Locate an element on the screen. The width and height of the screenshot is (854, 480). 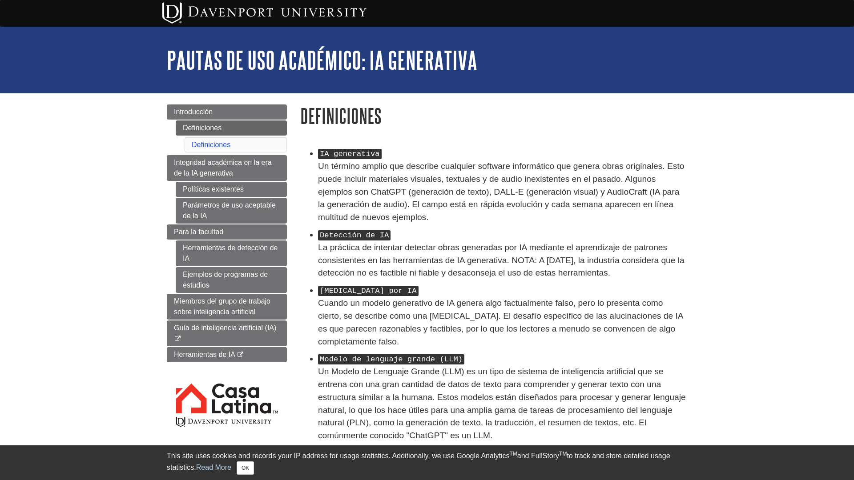
img: Davenport University is located at coordinates (264, 13).